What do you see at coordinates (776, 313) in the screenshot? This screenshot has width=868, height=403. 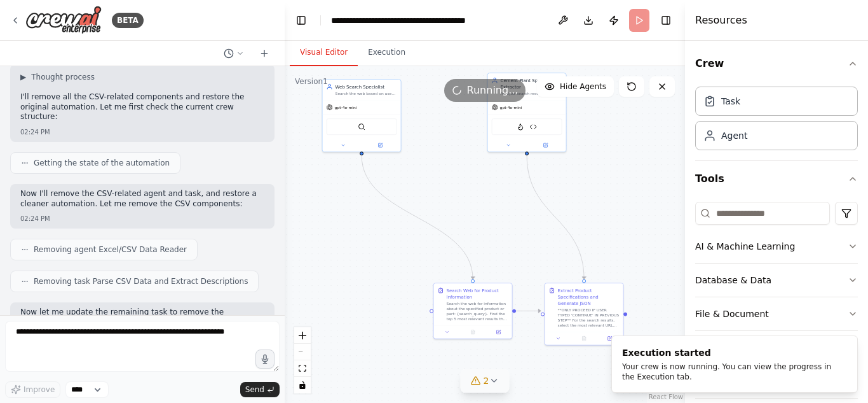 I see `button: File & Document` at bounding box center [776, 313].